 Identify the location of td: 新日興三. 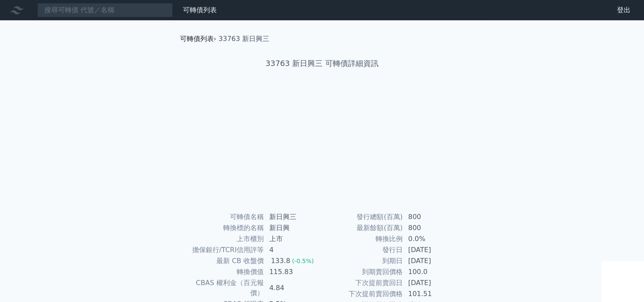
(293, 217).